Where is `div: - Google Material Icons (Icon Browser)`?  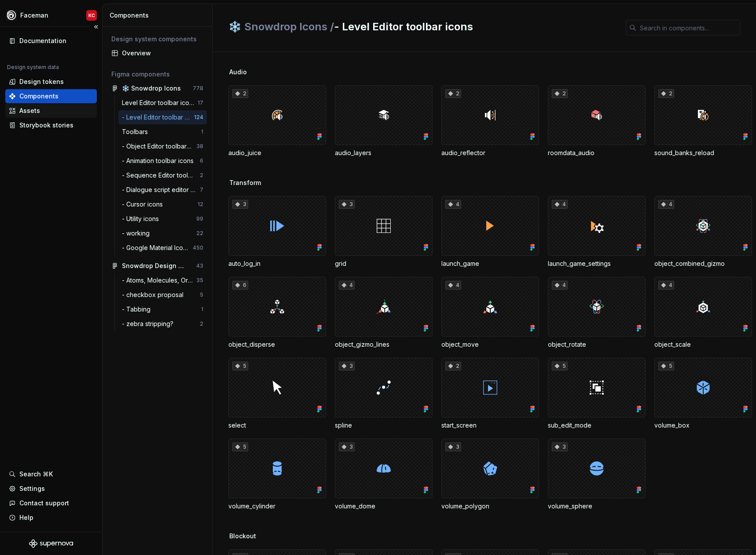
div: - Google Material Icons (Icon Browser) is located at coordinates (157, 248).